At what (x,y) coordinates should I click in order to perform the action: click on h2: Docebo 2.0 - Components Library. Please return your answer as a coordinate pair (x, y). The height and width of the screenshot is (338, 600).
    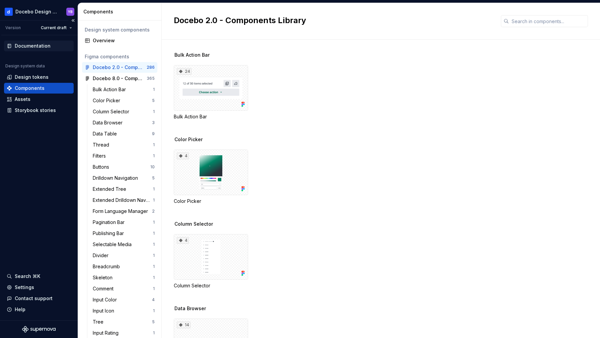
    Looking at the image, I should click on (333, 20).